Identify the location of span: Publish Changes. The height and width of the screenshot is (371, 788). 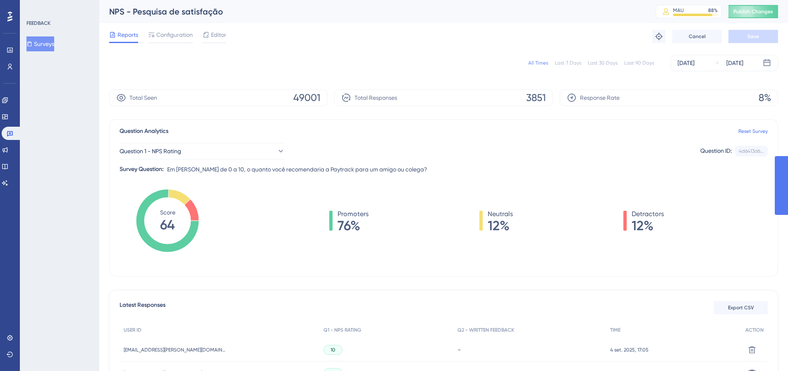
(753, 12).